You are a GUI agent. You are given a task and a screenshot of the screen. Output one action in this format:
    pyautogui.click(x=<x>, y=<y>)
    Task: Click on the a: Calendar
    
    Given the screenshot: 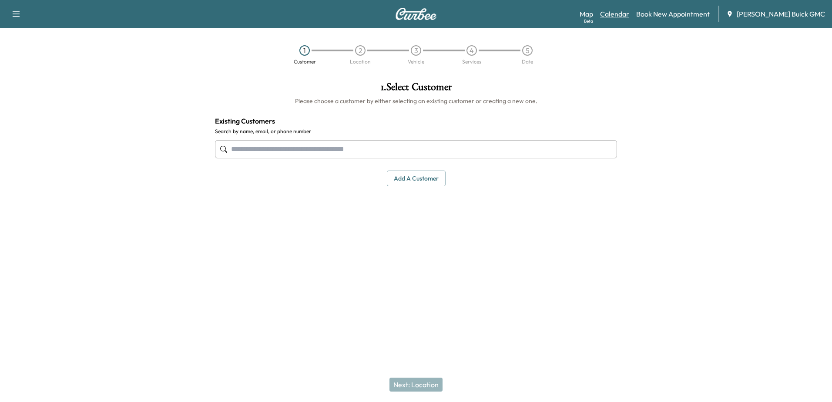 What is the action you would take?
    pyautogui.click(x=614, y=14)
    